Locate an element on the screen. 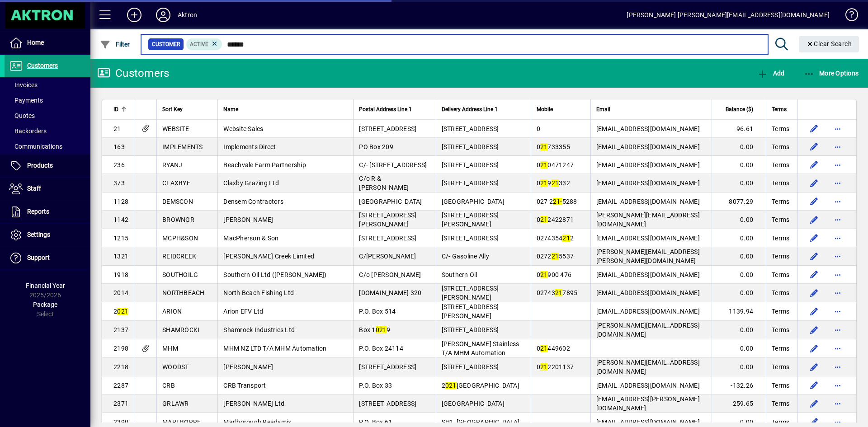 Image resolution: width=868 pixels, height=427 pixels. a: Support is located at coordinates (48, 258).